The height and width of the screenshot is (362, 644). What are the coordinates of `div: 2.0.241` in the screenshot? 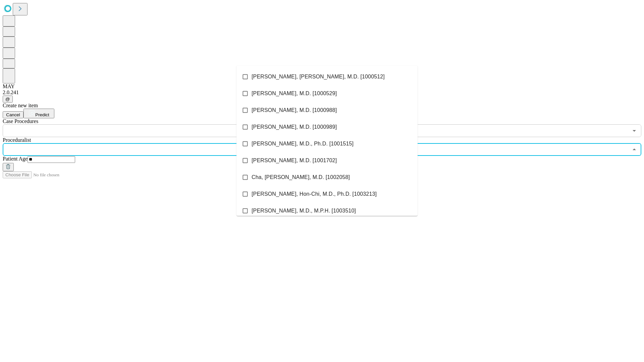 It's located at (322, 92).